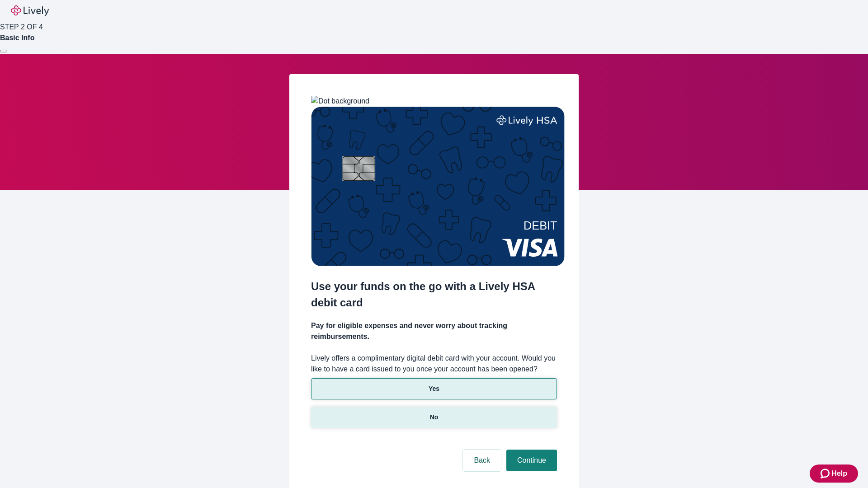  I want to click on img: Dot background, so click(340, 101).